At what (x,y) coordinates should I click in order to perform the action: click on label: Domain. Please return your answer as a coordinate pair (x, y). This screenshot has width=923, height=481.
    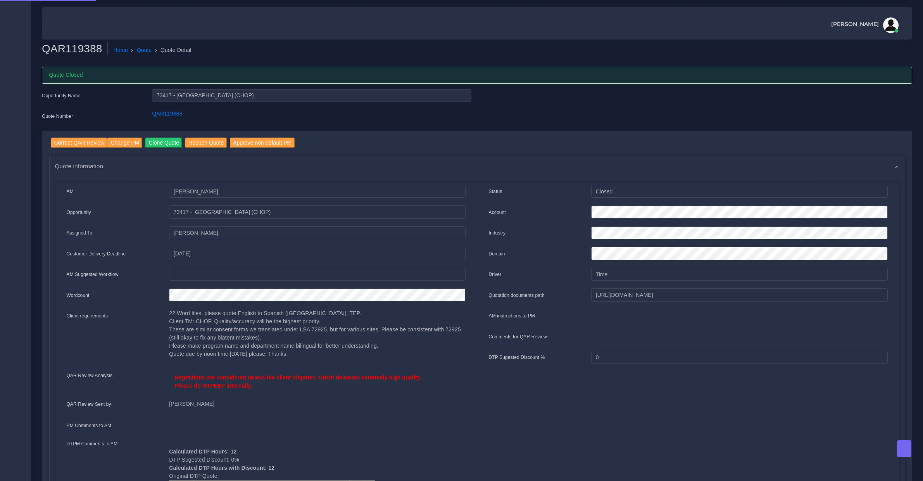
    Looking at the image, I should click on (497, 254).